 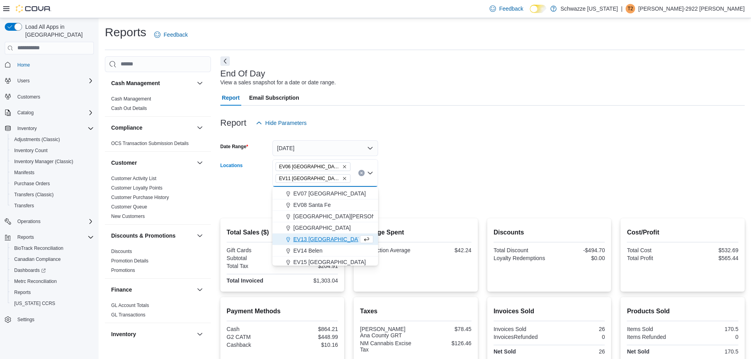 What do you see at coordinates (200, 83) in the screenshot?
I see `button: Cash Management` at bounding box center [200, 83].